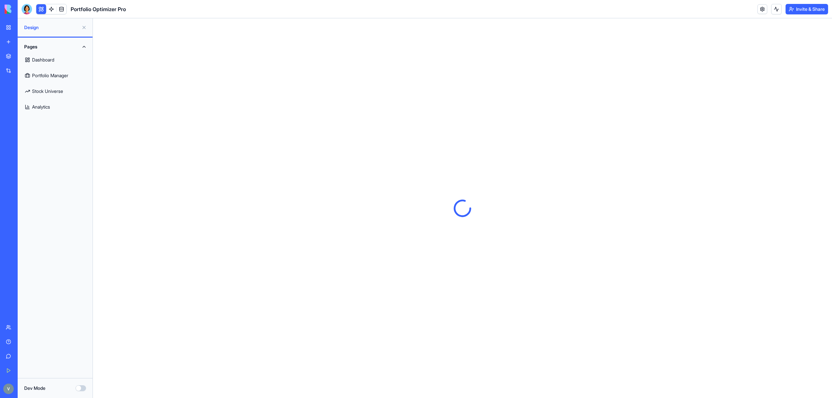 The height and width of the screenshot is (398, 832). What do you see at coordinates (807, 9) in the screenshot?
I see `button: Invite & Share` at bounding box center [807, 9].